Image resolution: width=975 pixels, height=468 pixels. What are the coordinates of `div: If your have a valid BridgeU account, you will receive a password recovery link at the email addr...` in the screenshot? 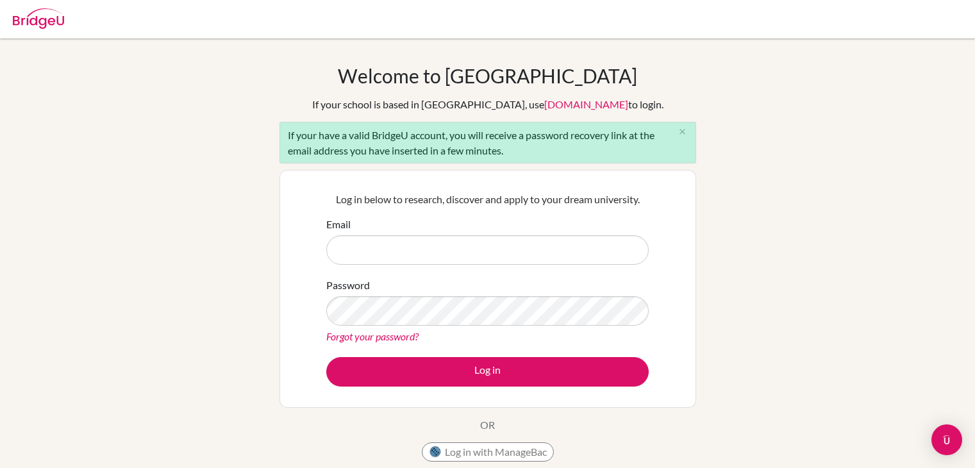 It's located at (488, 142).